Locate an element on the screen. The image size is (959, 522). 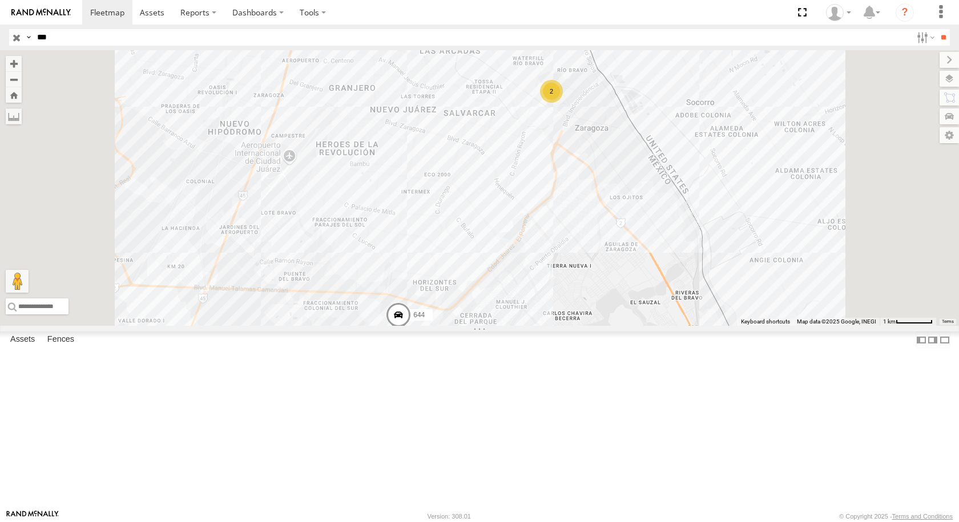
button: Zoom out is located at coordinates (14, 79).